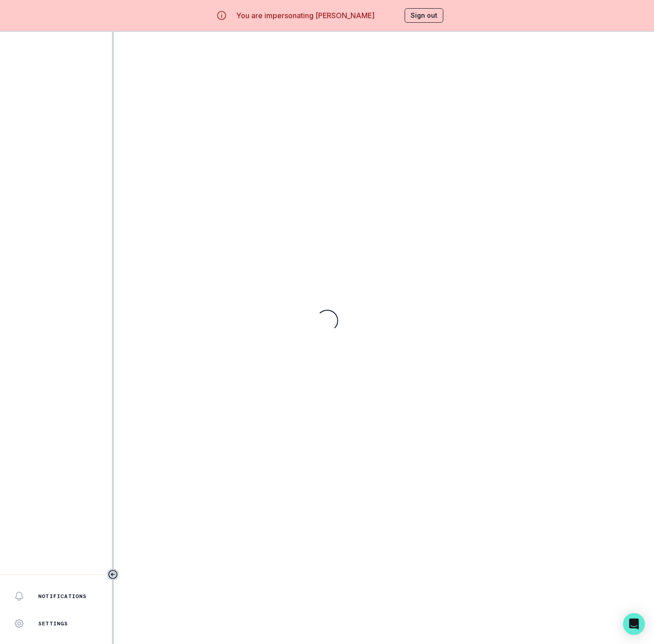 The height and width of the screenshot is (644, 654). Describe the element at coordinates (63, 596) in the screenshot. I see `p: Notifications` at that location.